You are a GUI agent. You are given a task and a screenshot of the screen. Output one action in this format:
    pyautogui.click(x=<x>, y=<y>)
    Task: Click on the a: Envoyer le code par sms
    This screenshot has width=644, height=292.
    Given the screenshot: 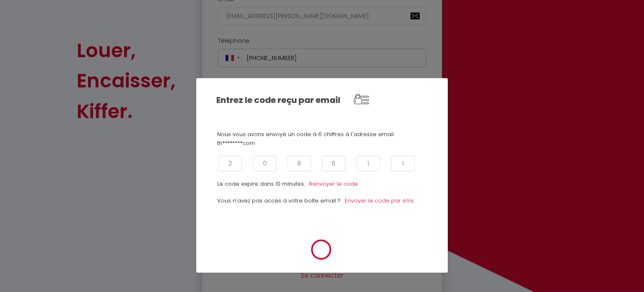 What is the action you would take?
    pyautogui.click(x=379, y=201)
    